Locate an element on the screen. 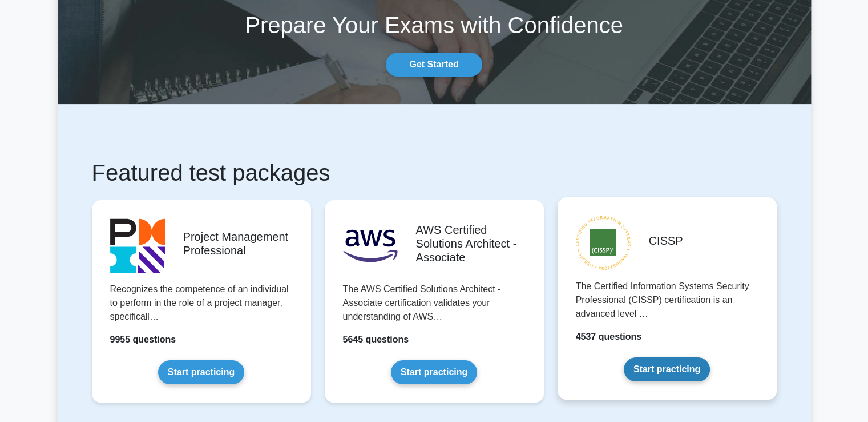  a: Get Started is located at coordinates (434, 64).